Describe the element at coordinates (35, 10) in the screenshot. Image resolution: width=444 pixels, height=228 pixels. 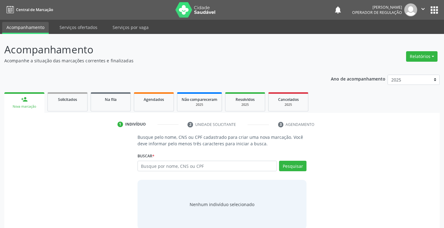
I see `span: Central de Marcação` at that location.